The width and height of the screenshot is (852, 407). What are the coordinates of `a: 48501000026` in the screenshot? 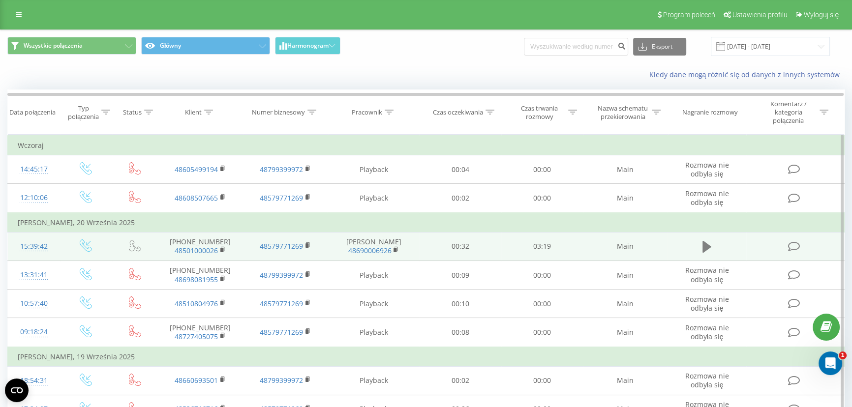 It's located at (196, 250).